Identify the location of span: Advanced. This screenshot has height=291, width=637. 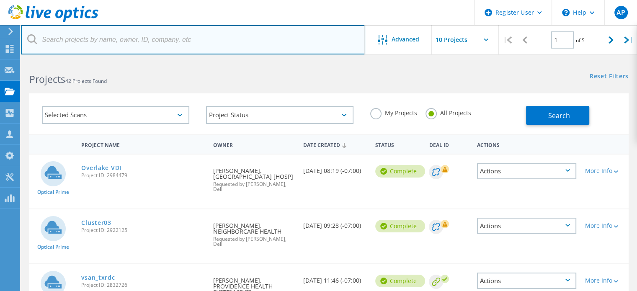
(406, 39).